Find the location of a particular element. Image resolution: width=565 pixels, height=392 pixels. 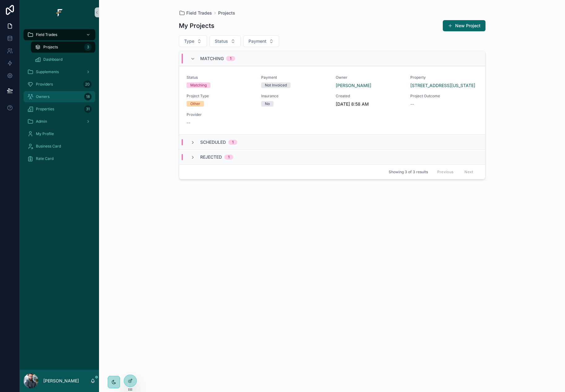

div: 18 is located at coordinates (88, 97).